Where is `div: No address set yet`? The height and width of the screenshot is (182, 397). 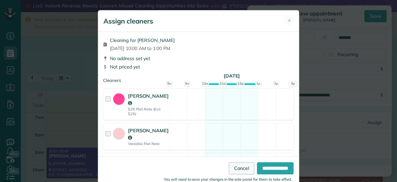
div: No address set yet is located at coordinates (199, 58).